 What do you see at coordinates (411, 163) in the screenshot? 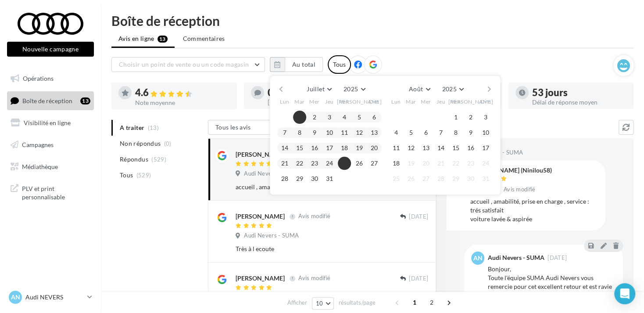
I see `button: 19` at bounding box center [411, 163].